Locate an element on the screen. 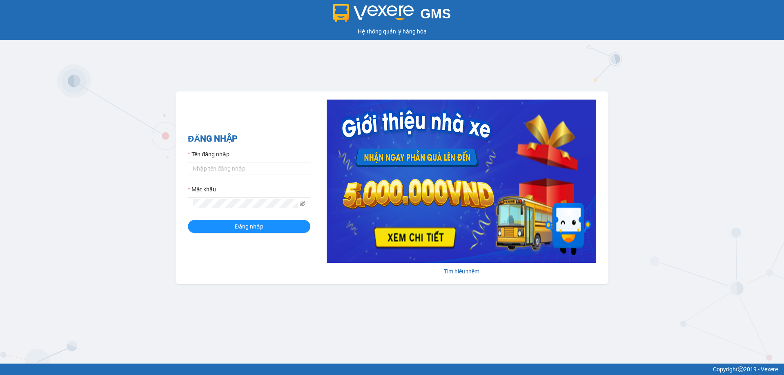 This screenshot has width=784, height=375. span: copyright is located at coordinates (741, 370).